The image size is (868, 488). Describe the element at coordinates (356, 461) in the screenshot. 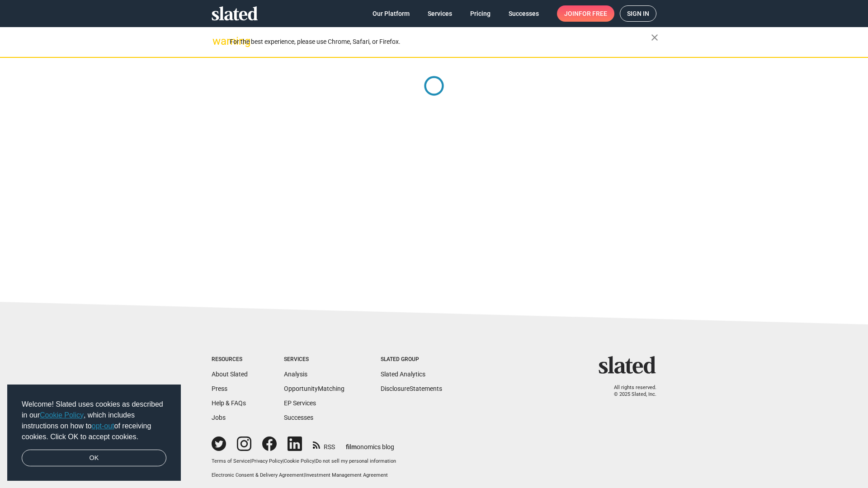

I see `button: Do not sell my personal information` at that location.